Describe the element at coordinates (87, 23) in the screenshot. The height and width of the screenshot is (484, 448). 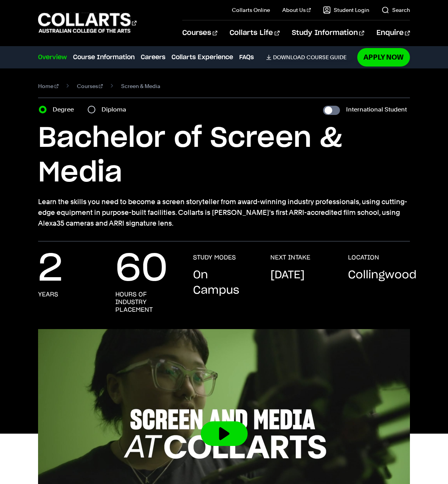
I see `div: Go to homepage` at that location.